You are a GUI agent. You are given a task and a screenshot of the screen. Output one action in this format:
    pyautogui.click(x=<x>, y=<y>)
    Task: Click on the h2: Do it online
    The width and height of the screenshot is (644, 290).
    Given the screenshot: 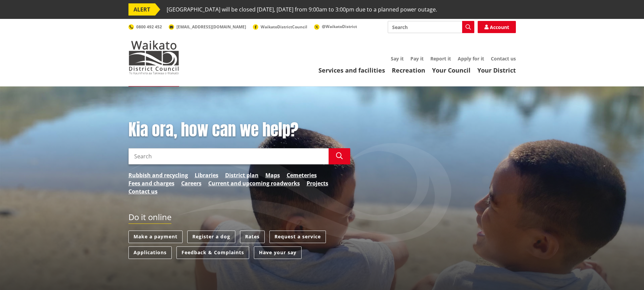 What is the action you would take?
    pyautogui.click(x=150, y=218)
    